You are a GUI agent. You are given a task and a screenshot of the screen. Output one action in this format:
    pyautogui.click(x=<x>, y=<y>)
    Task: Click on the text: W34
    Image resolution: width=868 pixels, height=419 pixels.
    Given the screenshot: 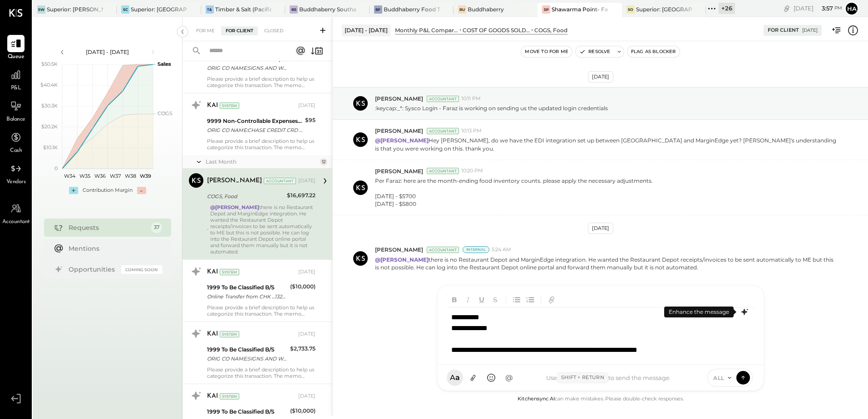 What is the action you would take?
    pyautogui.click(x=70, y=176)
    